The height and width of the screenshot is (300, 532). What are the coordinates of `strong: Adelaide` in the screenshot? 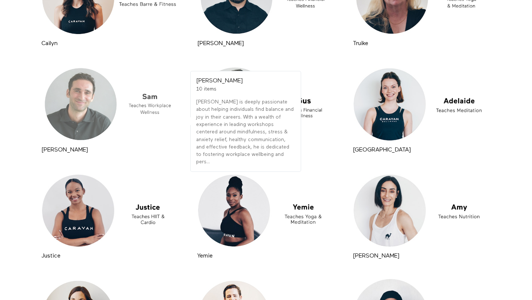 It's located at (381, 150).